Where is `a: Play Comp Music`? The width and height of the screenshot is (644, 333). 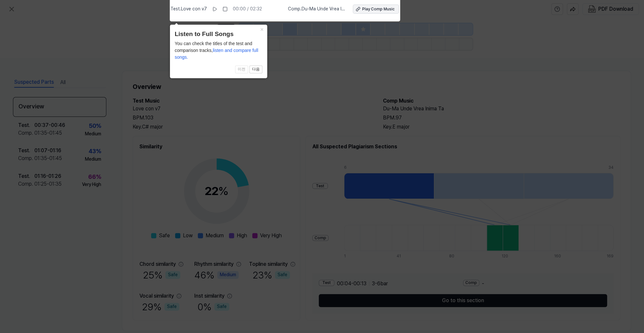 a: Play Comp Music is located at coordinates (376, 9).